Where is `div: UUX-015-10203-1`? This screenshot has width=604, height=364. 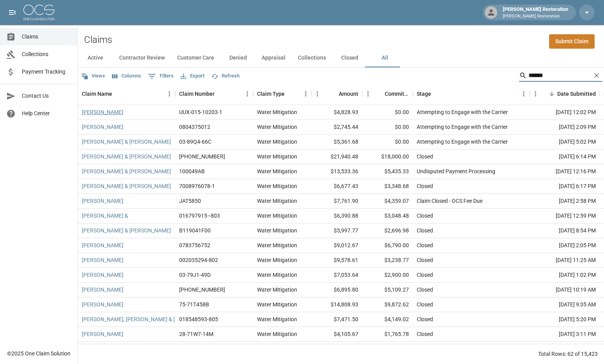 div: UUX-015-10203-1 is located at coordinates (200, 112).